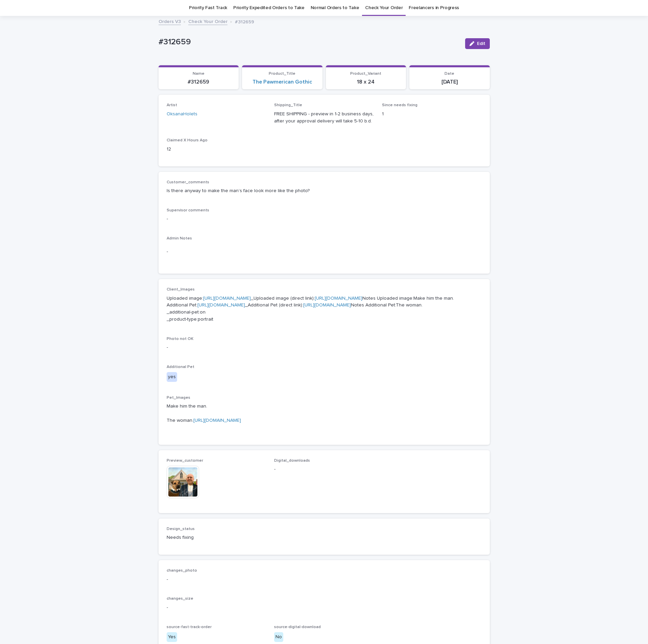 Image resolution: width=648 pixels, height=644 pixels. Describe the element at coordinates (208, 21) in the screenshot. I see `a: Check Your Order` at that location.